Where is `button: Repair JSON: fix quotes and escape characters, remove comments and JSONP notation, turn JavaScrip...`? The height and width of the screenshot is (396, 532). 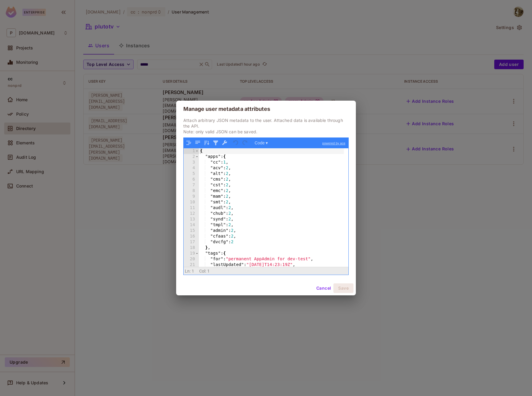
button: Repair JSON: fix quotes and escape characters, remove comments and JSONP notation, turn JavaScrip... is located at coordinates (225, 143).